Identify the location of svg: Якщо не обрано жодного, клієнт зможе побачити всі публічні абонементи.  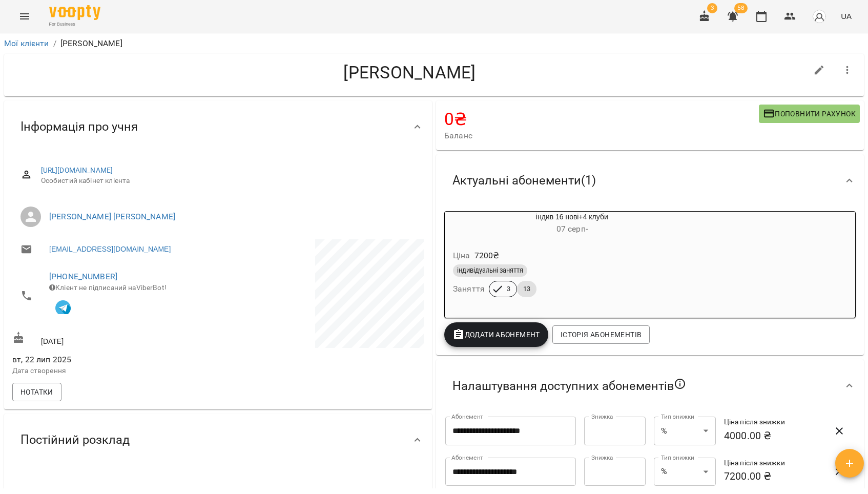
(680, 384).